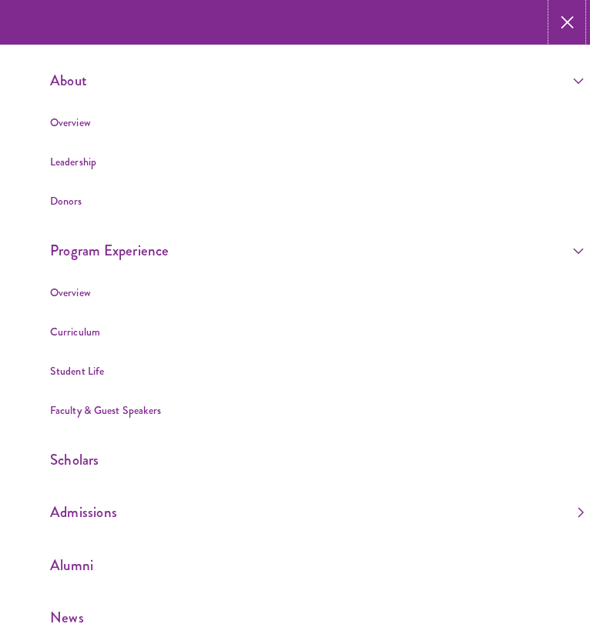  I want to click on a: Donors, so click(66, 201).